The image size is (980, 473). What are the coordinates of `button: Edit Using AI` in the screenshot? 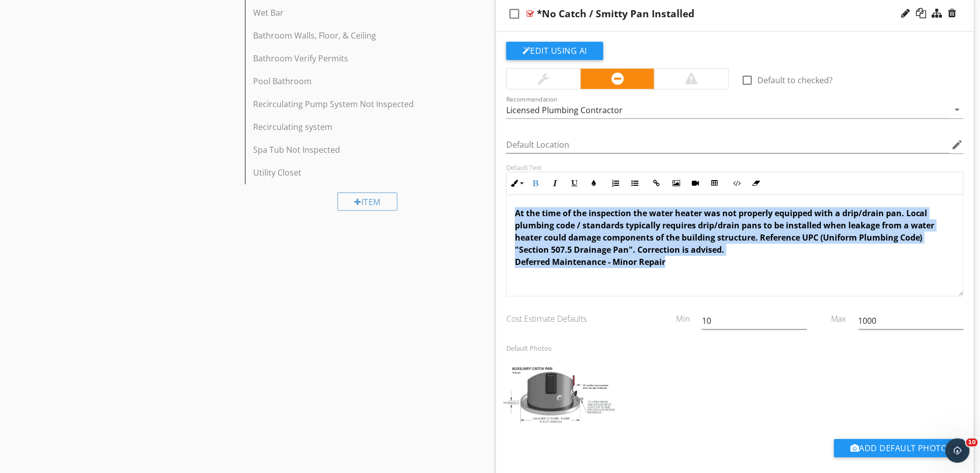 It's located at (554, 51).